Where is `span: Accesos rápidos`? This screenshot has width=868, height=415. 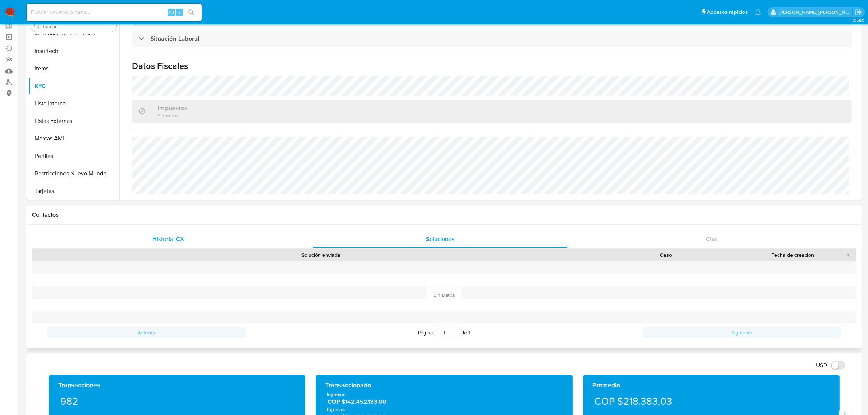 span: Accesos rápidos is located at coordinates (728, 12).